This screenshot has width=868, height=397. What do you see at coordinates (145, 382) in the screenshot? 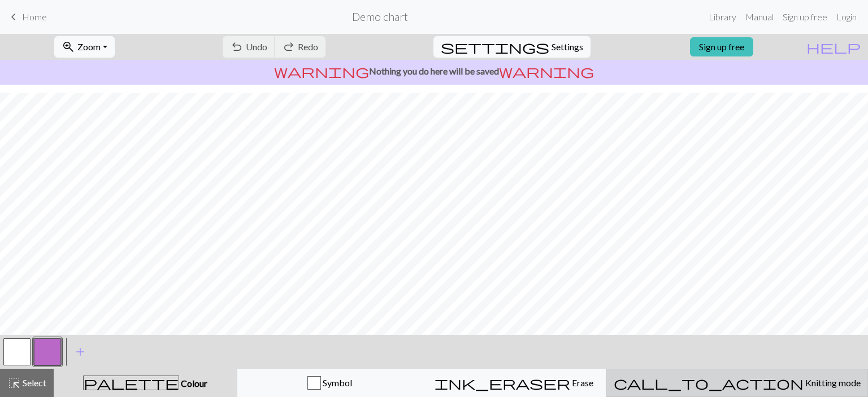
I see `button: Colour` at bounding box center [145, 382].